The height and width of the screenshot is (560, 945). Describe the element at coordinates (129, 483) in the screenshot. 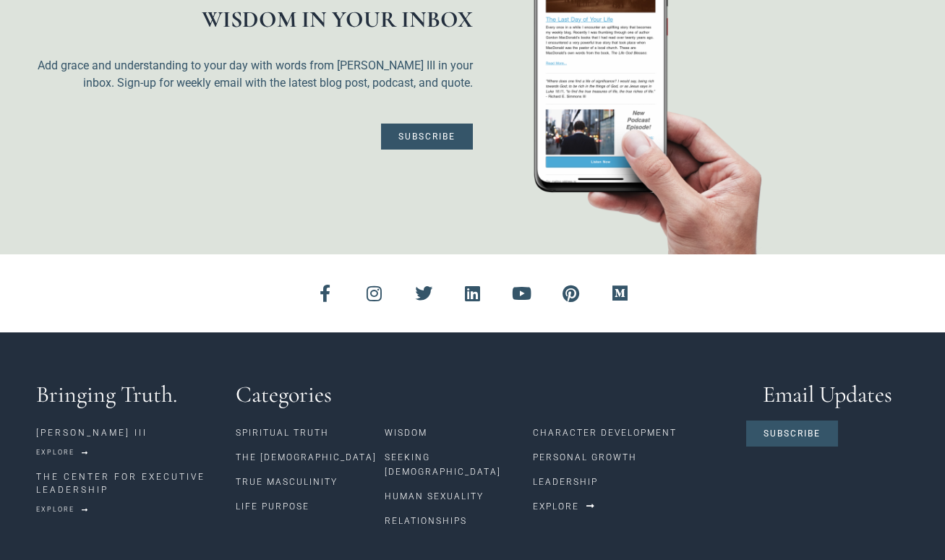

I see `p: THE CENTER FOR EXECUTIVE LEADERSHIP` at that location.